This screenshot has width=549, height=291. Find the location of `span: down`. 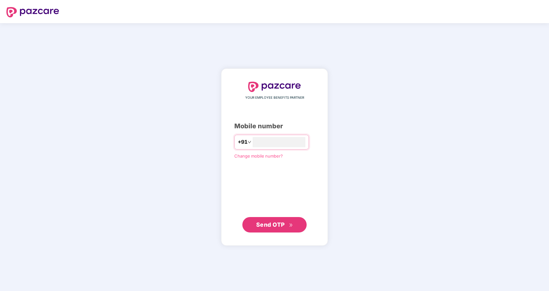

span: down is located at coordinates (250, 142).